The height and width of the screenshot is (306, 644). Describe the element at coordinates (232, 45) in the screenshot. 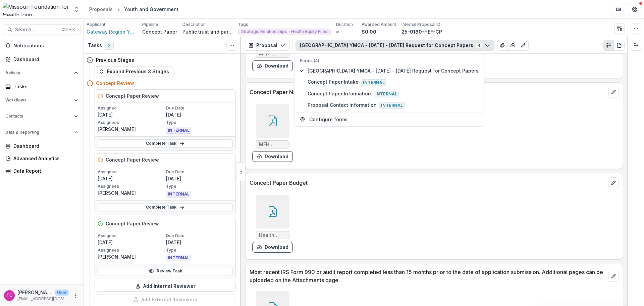

I see `button: Toggle View Cancelled Tasks` at that location.